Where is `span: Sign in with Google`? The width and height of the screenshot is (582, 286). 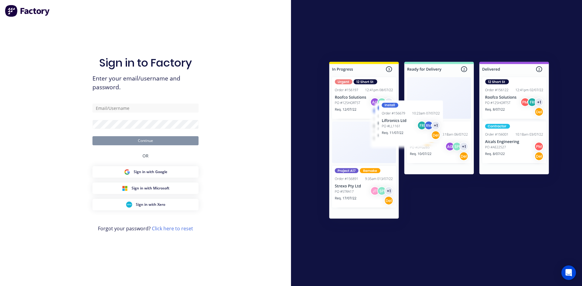
span: Sign in with Google is located at coordinates (150, 172).